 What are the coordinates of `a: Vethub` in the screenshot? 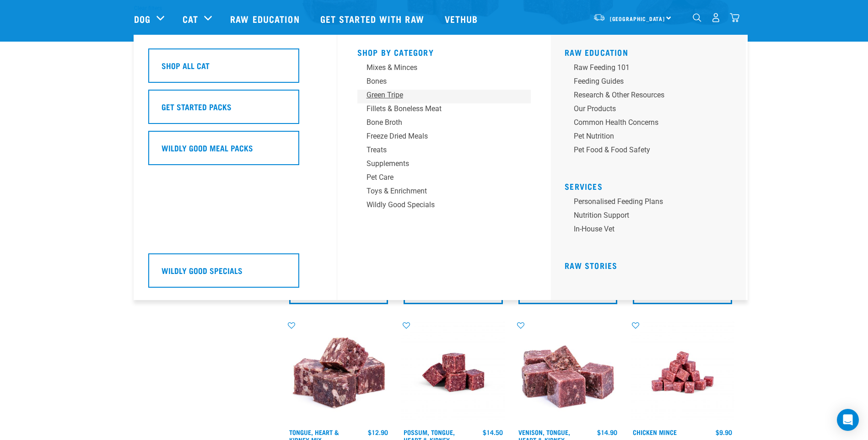 It's located at (462, 19).